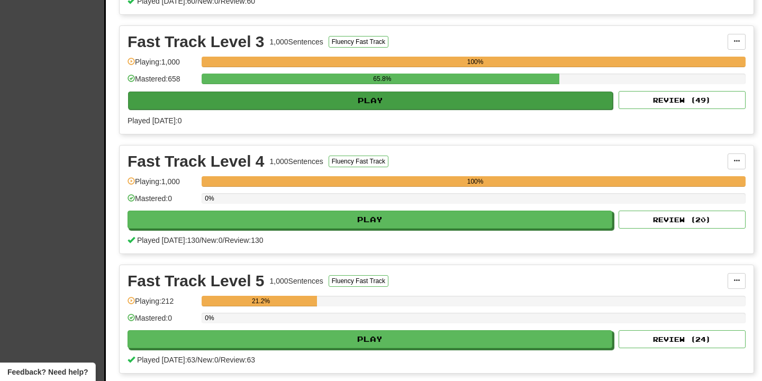 This screenshot has height=381, width=762. What do you see at coordinates (196, 281) in the screenshot?
I see `div: Fast Track Level 5` at bounding box center [196, 281].